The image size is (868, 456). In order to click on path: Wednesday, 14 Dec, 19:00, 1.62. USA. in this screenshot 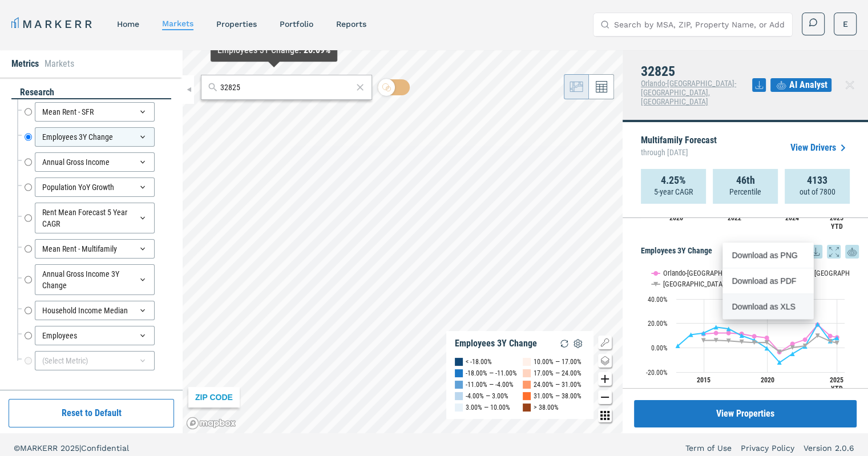, I will do `click(805, 346)`.